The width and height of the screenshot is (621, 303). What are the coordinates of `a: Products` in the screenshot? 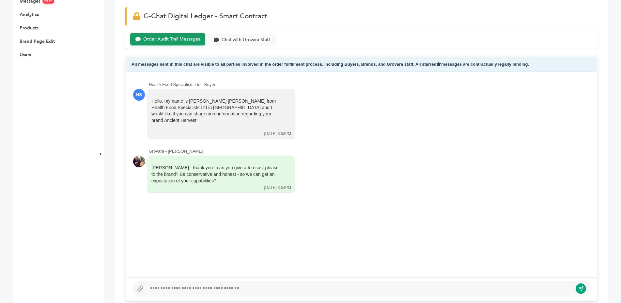 It's located at (29, 28).